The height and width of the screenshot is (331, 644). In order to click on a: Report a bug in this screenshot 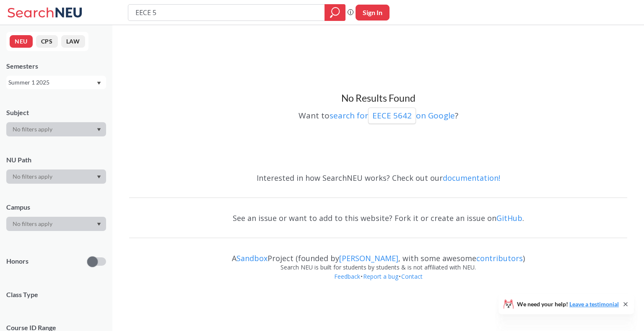, I will do `click(381, 277)`.